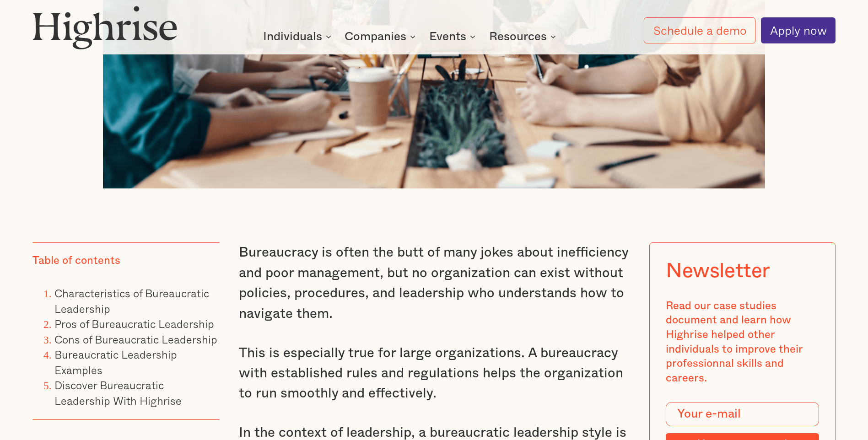 This screenshot has height=440, width=868. Describe the element at coordinates (434, 283) in the screenshot. I see `p: Bureaucracy is often the butt of many jokes about inefficiency and poor management, but no organi...` at that location.